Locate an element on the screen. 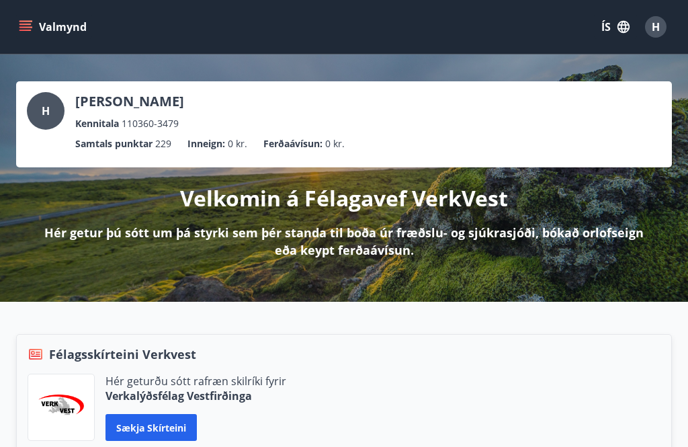 This screenshot has width=688, height=447. p: Samtals punktar is located at coordinates (113, 144).